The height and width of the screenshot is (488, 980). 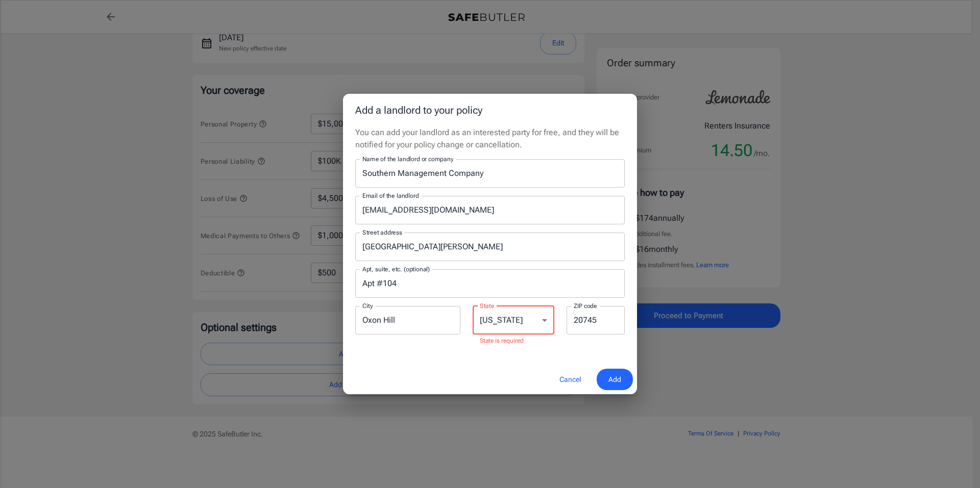 I want to click on label: Apt, suite, etc. (optional), so click(x=396, y=269).